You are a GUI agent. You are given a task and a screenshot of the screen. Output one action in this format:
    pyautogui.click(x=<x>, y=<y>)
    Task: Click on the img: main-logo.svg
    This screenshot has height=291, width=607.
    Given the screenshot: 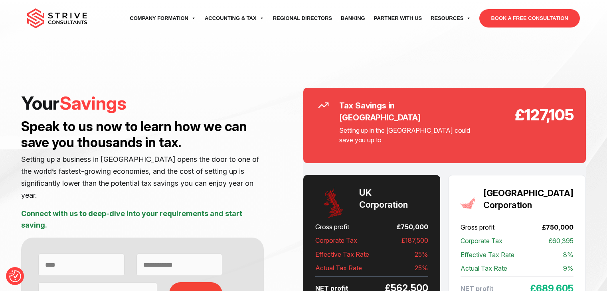 What is the action you would take?
    pyautogui.click(x=57, y=18)
    